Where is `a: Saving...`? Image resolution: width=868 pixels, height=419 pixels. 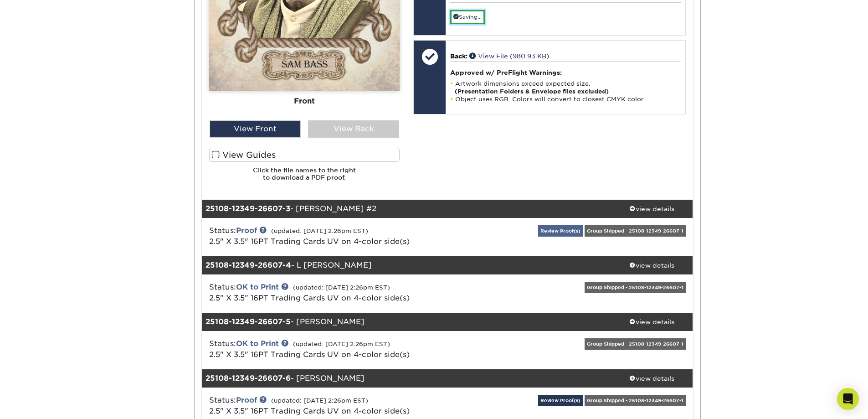 a: Saving... is located at coordinates (467, 17).